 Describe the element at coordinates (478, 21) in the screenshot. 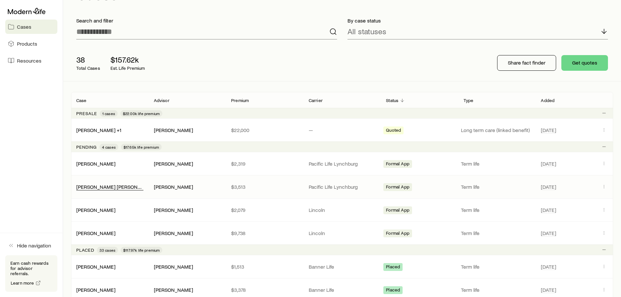

I see `p: By case status` at that location.